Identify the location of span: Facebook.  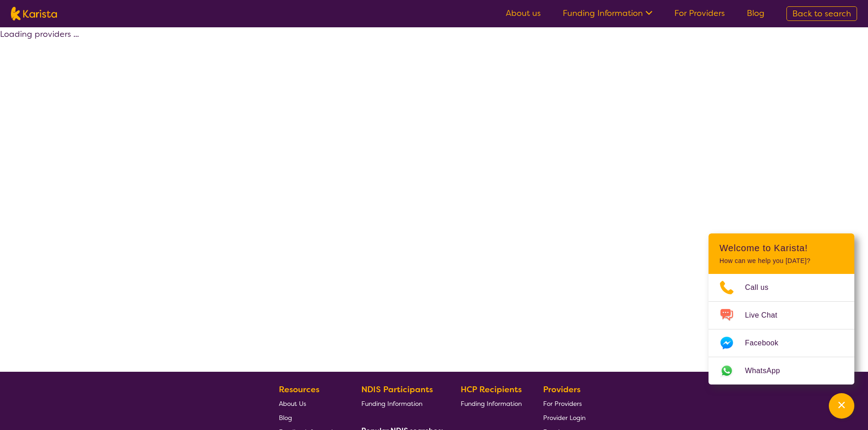
(766, 343).